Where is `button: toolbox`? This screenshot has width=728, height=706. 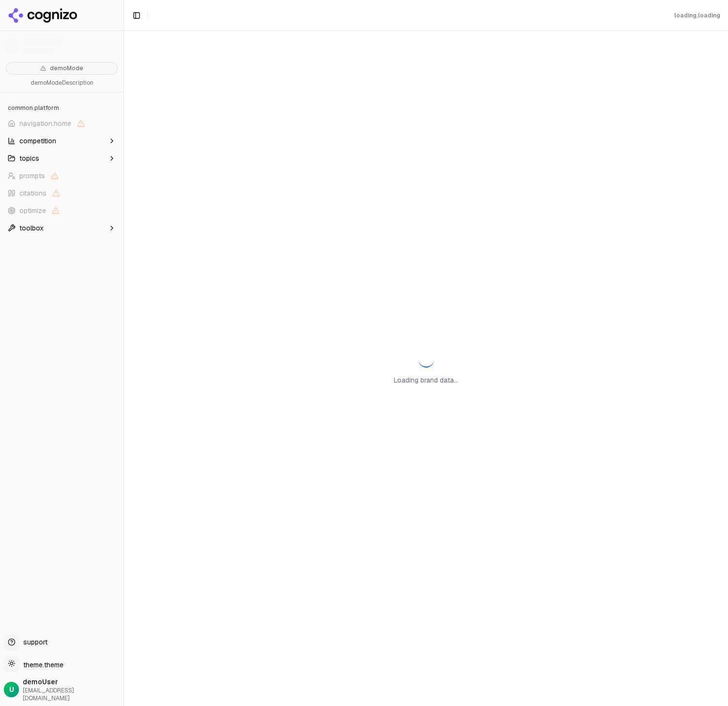
button: toolbox is located at coordinates (61, 229).